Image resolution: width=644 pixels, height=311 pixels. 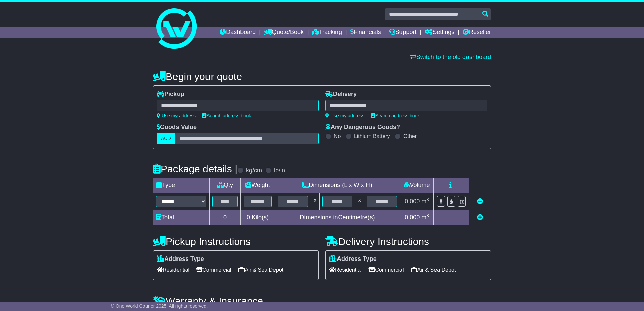 What do you see at coordinates (337, 136) in the screenshot?
I see `label: No` at bounding box center [337, 136].